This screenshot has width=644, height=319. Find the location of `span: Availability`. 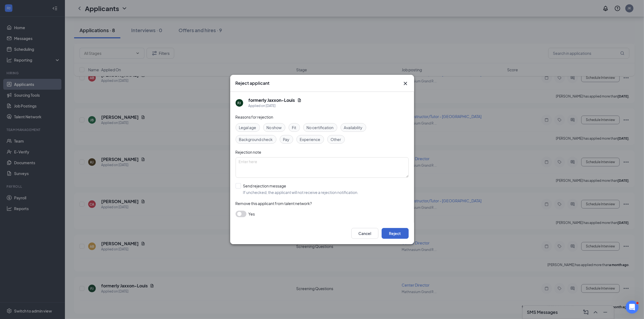

span: Availability is located at coordinates (353, 128).